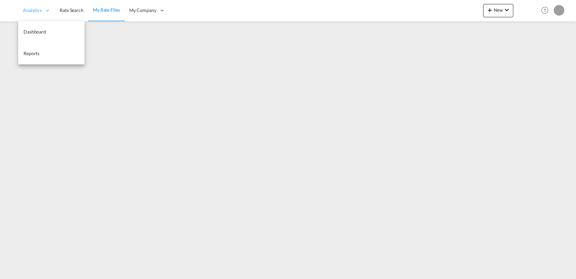 The image size is (576, 279). I want to click on span: My Company, so click(143, 10).